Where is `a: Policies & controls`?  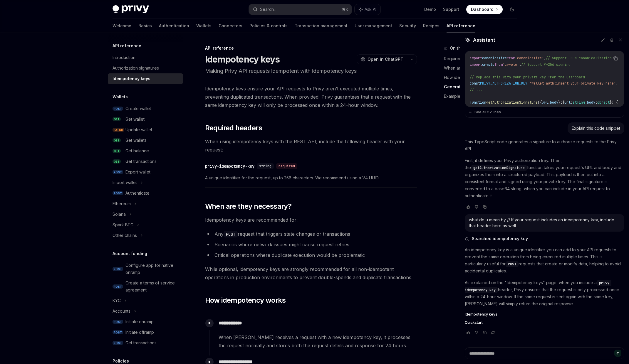 a: Policies & controls is located at coordinates (269, 26).